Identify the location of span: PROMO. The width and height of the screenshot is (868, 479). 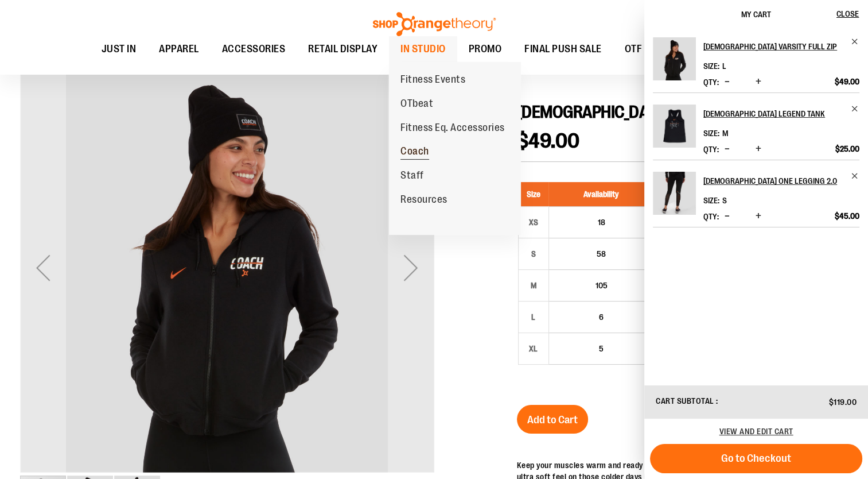
(485, 49).